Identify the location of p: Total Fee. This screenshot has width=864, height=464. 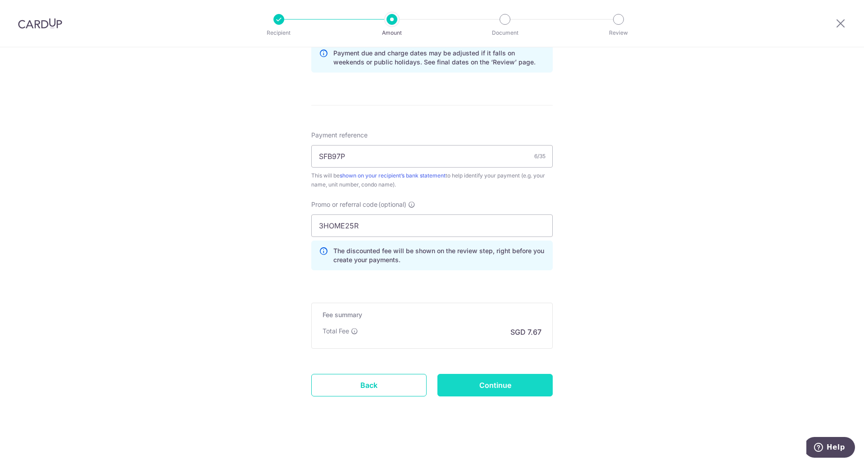
(336, 331).